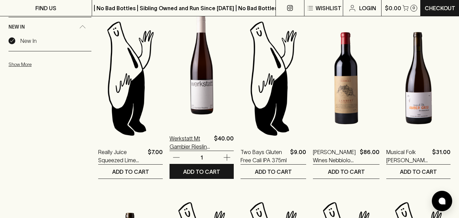 Image resolution: width=459 pixels, height=218 pixels. What do you see at coordinates (393, 8) in the screenshot?
I see `p: $0.00` at bounding box center [393, 8].